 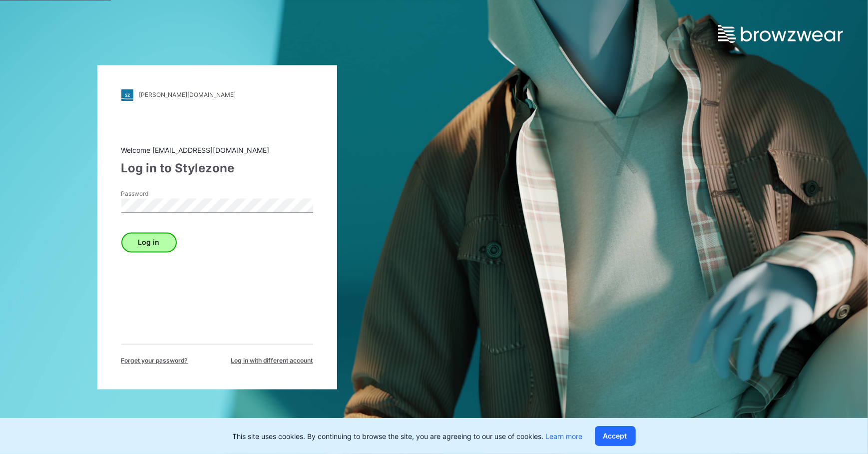 What do you see at coordinates (615, 436) in the screenshot?
I see `button: Accept` at bounding box center [615, 436].